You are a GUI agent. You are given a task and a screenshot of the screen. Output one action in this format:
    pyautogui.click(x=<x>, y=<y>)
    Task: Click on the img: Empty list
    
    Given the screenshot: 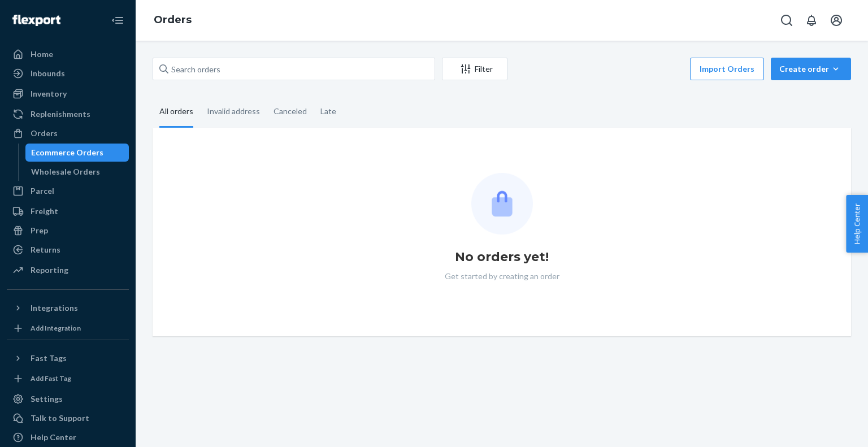 What is the action you would take?
    pyautogui.click(x=502, y=204)
    